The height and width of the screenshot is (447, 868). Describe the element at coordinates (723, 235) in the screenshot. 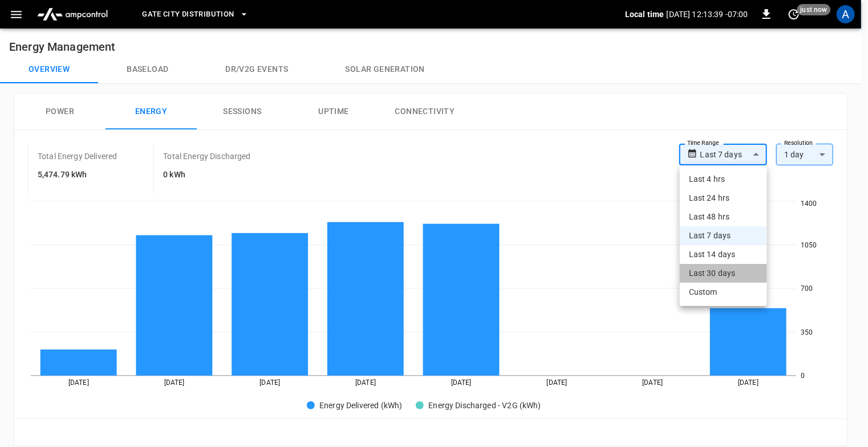

I see `li: Last 7 days` at that location.